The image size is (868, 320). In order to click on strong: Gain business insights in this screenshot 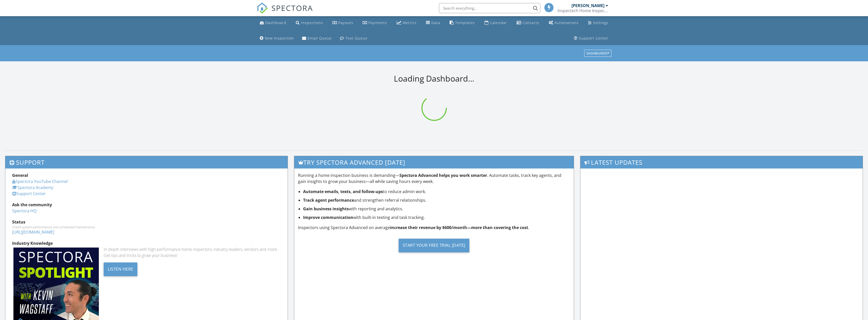, I will do `click(326, 209)`.